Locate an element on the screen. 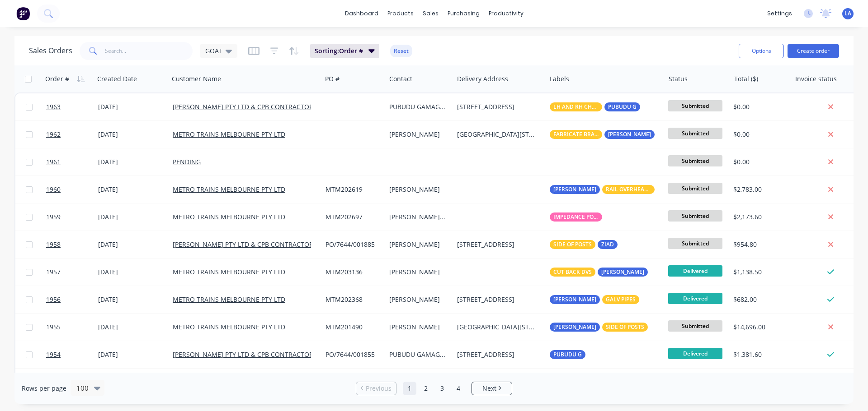 The height and width of the screenshot is (411, 868). button: SIDE OF POSTSZIAD is located at coordinates (583, 244).